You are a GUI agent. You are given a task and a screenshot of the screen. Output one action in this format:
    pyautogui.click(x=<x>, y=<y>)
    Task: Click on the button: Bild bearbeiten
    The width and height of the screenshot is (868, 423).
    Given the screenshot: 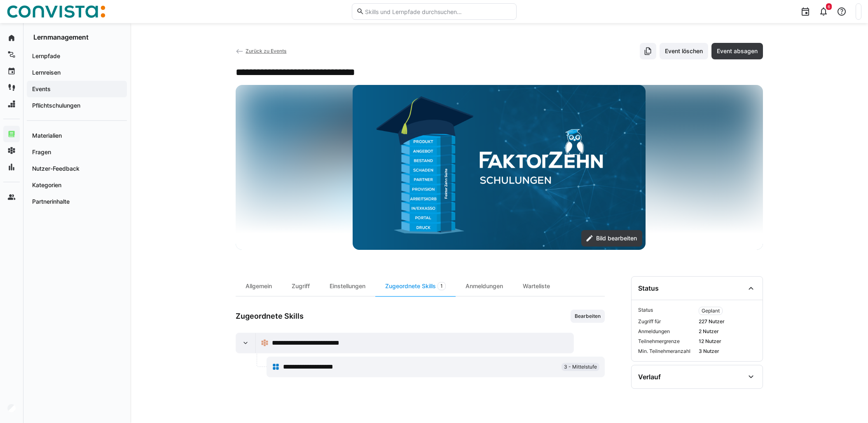 What is the action you would take?
    pyautogui.click(x=612, y=238)
    